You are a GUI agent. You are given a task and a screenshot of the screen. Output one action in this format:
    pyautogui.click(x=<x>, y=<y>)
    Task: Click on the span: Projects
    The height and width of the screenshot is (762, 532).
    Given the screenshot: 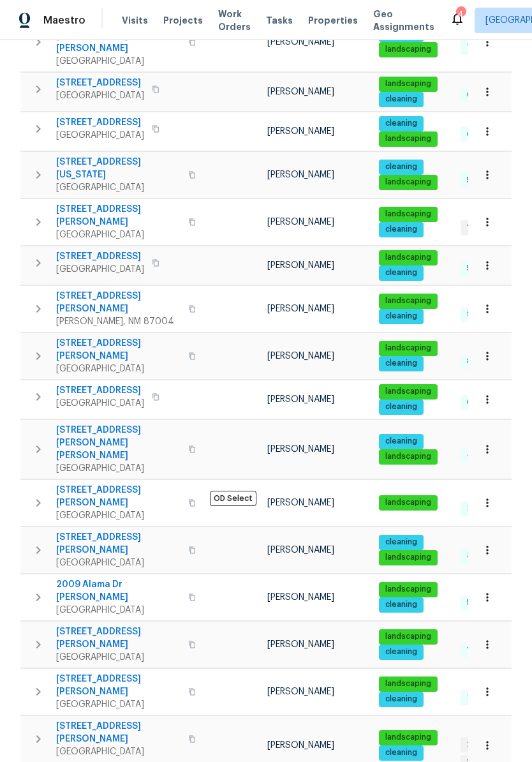 What is the action you would take?
    pyautogui.click(x=183, y=21)
    